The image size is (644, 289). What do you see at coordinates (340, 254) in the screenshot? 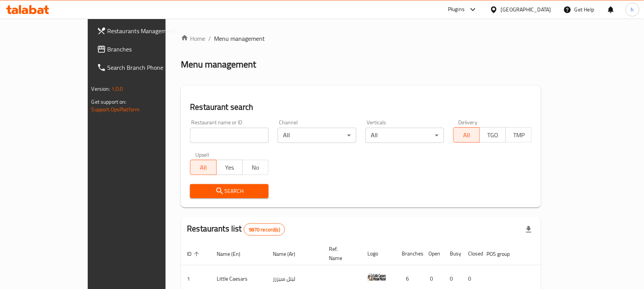
I see `span: Ref. Name` at bounding box center [340, 254].